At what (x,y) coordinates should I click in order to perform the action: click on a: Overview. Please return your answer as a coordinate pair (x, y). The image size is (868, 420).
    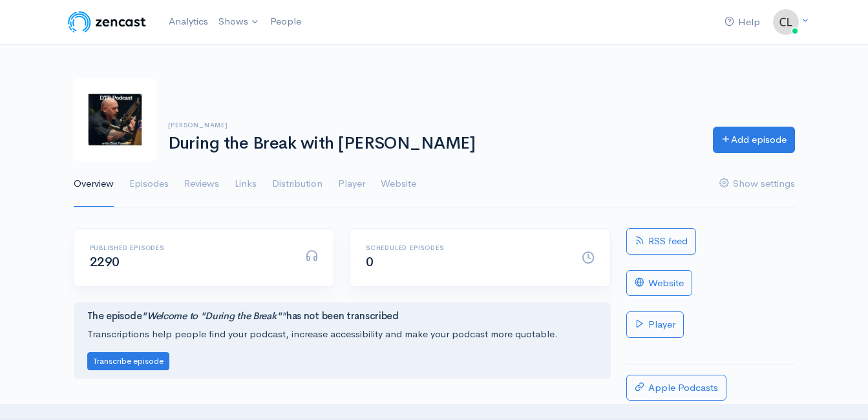
    Looking at the image, I should click on (94, 184).